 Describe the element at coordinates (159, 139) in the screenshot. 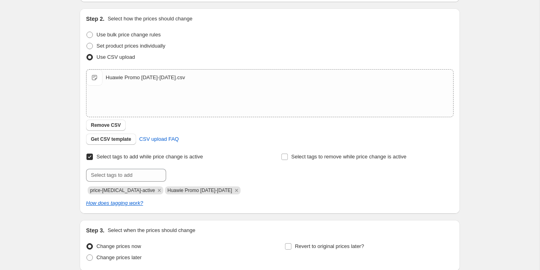

I see `a: CSV upload FAQ` at that location.